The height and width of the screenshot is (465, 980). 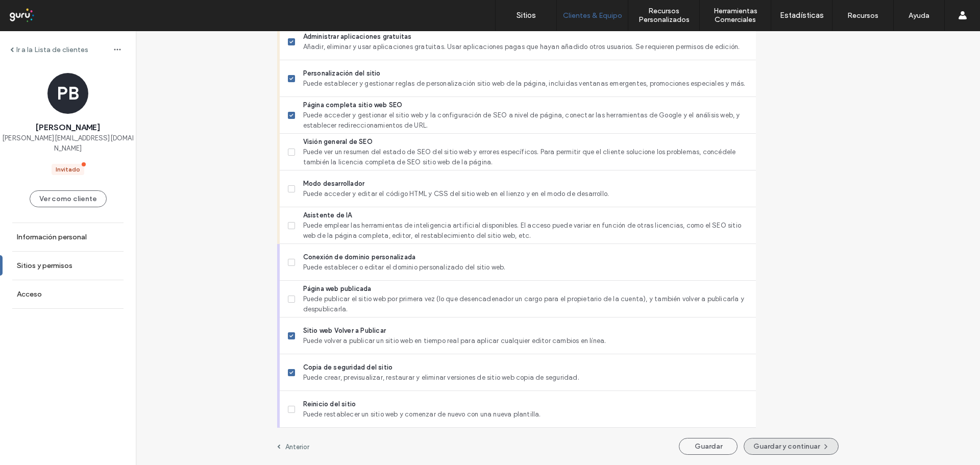 What do you see at coordinates (863, 15) in the screenshot?
I see `label: Recursos` at bounding box center [863, 15].